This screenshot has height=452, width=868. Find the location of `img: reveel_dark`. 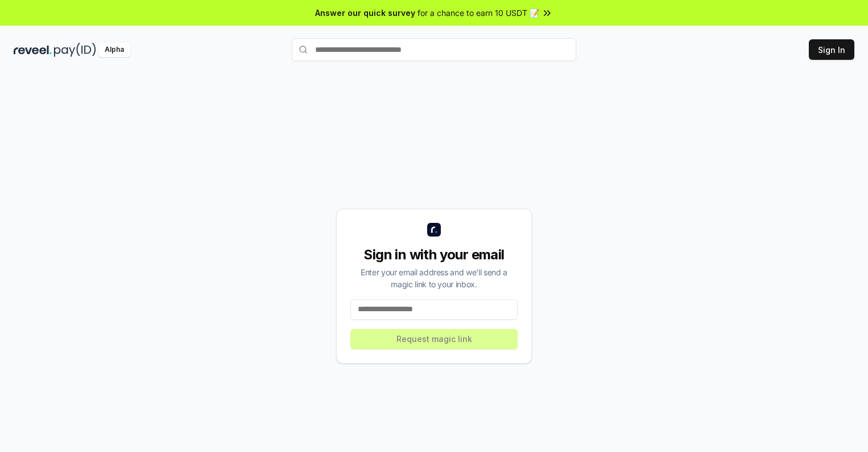

img: reveel_dark is located at coordinates (33, 50).